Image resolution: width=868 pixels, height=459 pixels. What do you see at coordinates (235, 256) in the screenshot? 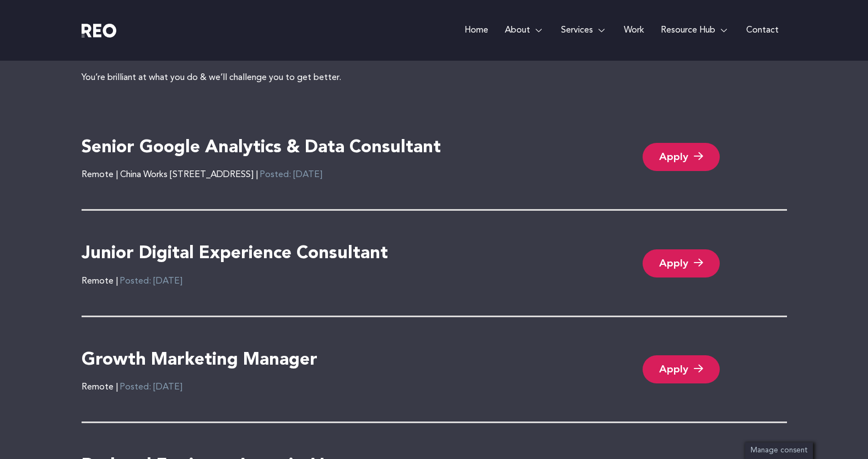
I see `a: Junior Digital Experience Consultant` at bounding box center [235, 256].